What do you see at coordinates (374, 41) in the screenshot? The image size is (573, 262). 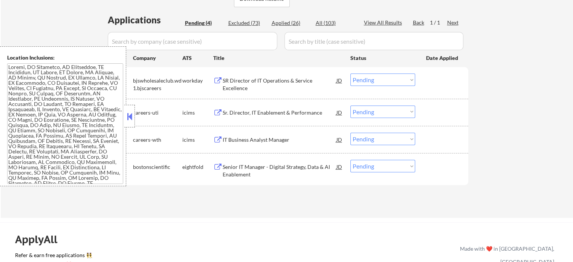 I see `input: Search by title (case sensitive)` at bounding box center [374, 41].